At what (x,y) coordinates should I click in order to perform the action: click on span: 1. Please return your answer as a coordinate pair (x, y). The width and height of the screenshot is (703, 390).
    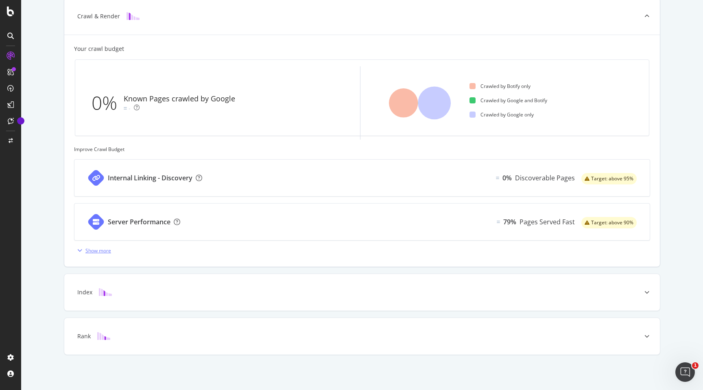
    Looking at the image, I should click on (695, 365).